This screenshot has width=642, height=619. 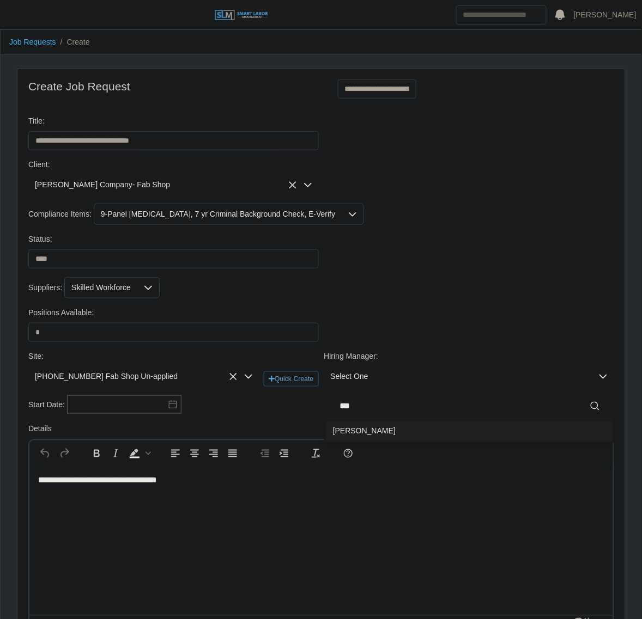 I want to click on button: Align left, so click(x=175, y=454).